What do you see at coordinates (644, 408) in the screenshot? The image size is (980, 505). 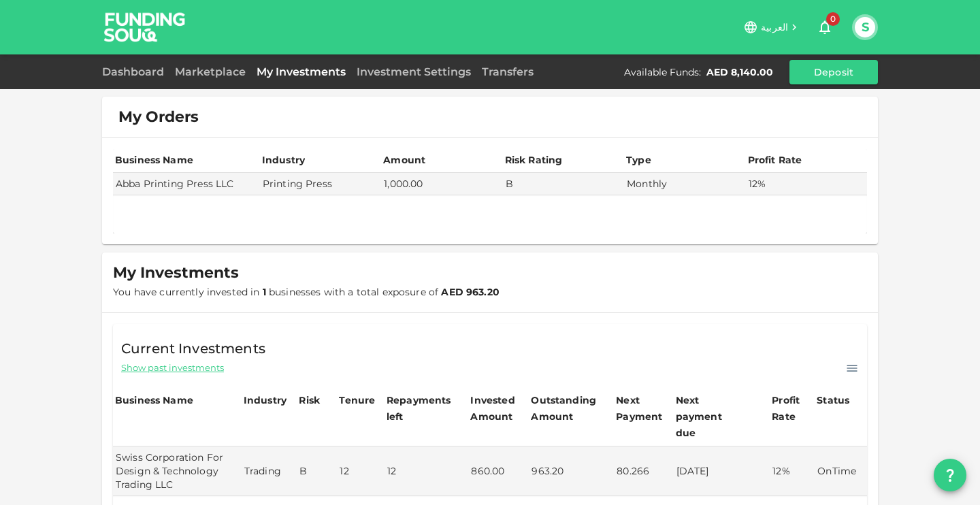 I see `div: Next Payment` at bounding box center [644, 408].